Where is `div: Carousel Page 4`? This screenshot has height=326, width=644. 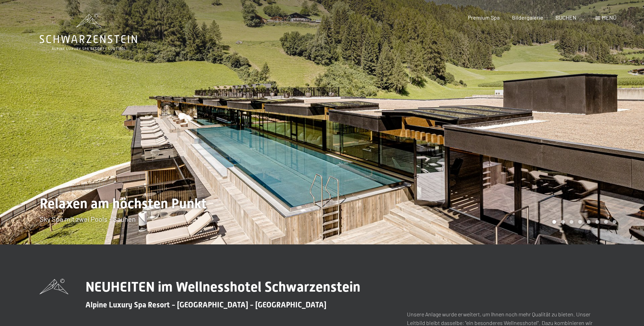 div: Carousel Page 4 is located at coordinates (580, 222).